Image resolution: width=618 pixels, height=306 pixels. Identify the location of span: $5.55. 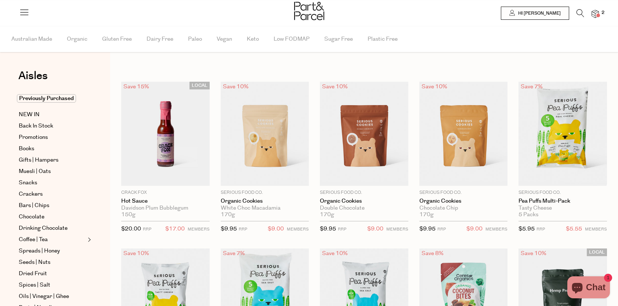
(574, 229).